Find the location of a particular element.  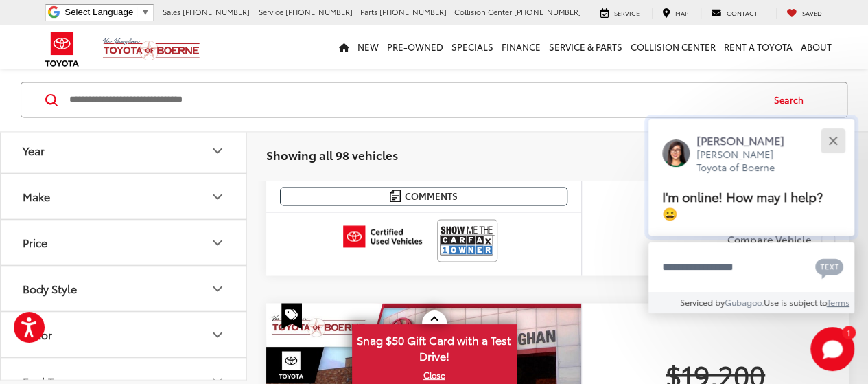

button: YearYear is located at coordinates (124, 151).